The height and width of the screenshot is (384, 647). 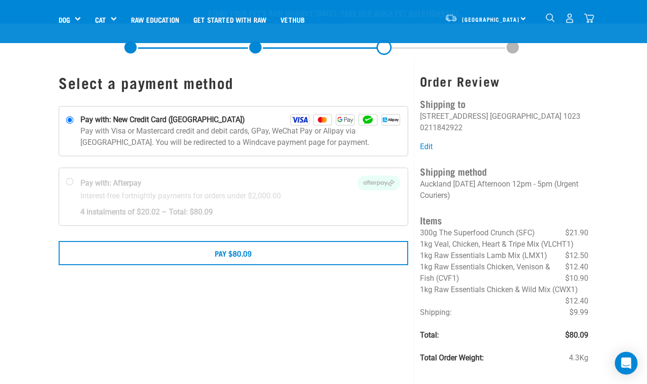 I want to click on h4: Items, so click(x=504, y=220).